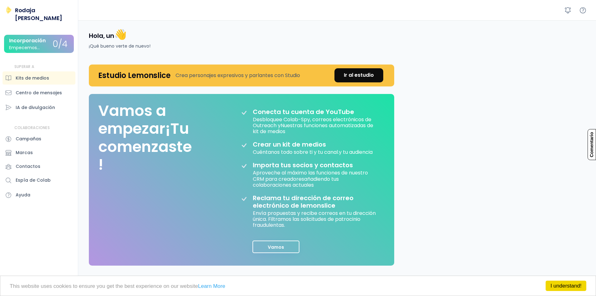  I want to click on font: Contactos, so click(28, 166).